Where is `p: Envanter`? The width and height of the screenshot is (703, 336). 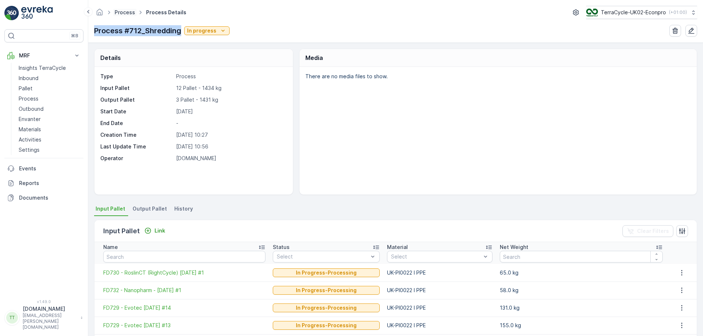 p: Envanter is located at coordinates (30, 119).